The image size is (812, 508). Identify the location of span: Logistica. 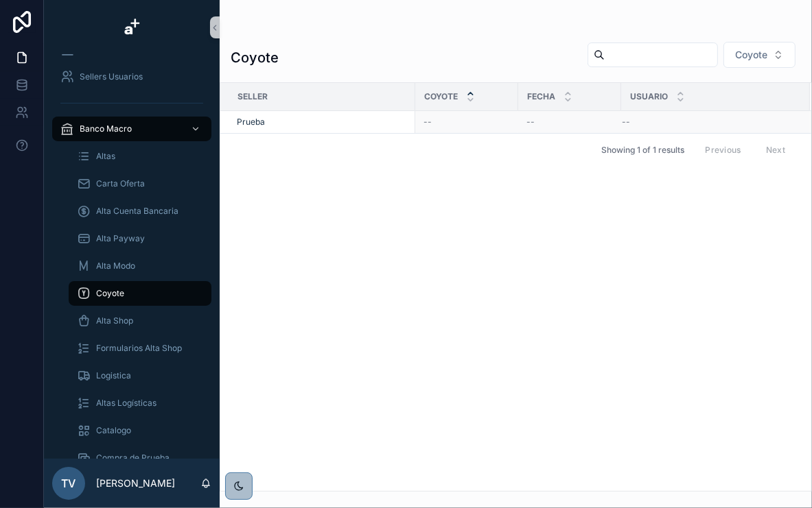
(113, 376).